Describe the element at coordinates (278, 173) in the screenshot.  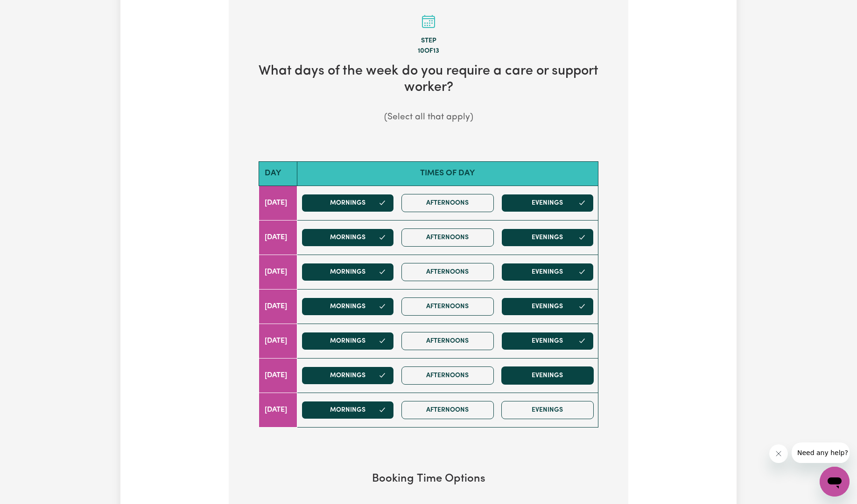
I see `th: Day` at that location.